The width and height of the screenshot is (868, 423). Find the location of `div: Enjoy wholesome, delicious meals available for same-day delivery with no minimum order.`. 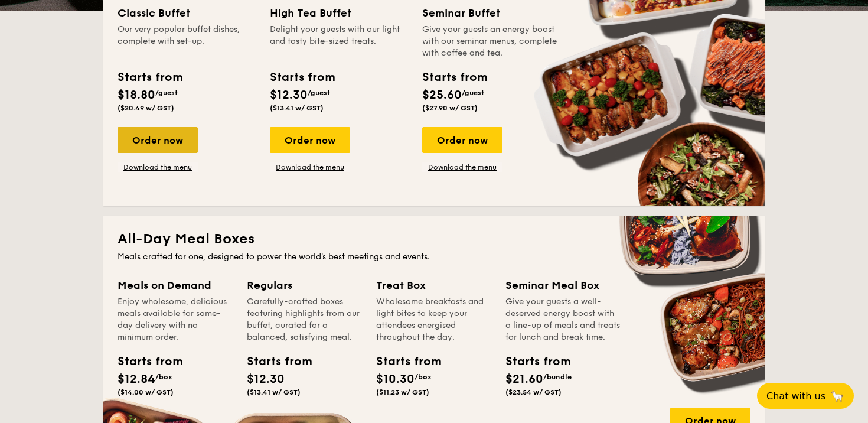

div: Enjoy wholesome, delicious meals available for same-day delivery with no minimum order. is located at coordinates (175, 320).